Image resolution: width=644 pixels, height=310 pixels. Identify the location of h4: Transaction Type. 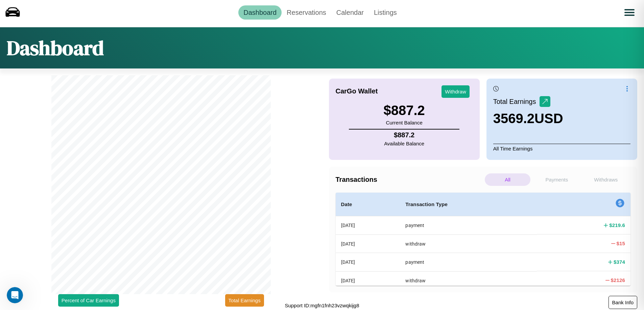
(468, 204).